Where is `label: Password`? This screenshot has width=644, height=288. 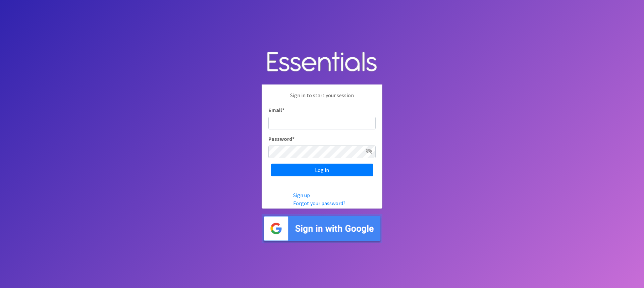 label: Password is located at coordinates (281, 138).